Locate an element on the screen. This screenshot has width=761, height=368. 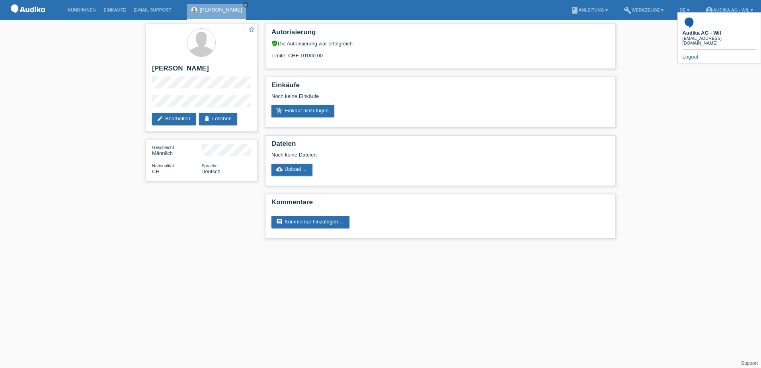
a: Kund*innen is located at coordinates (82, 10).